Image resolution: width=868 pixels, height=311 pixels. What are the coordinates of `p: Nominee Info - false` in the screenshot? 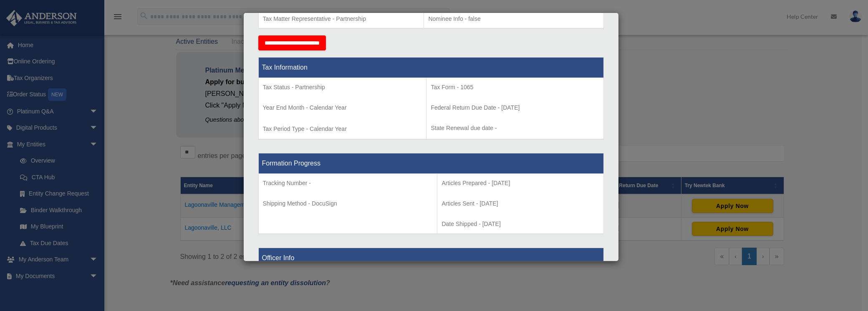 It's located at (513, 19).